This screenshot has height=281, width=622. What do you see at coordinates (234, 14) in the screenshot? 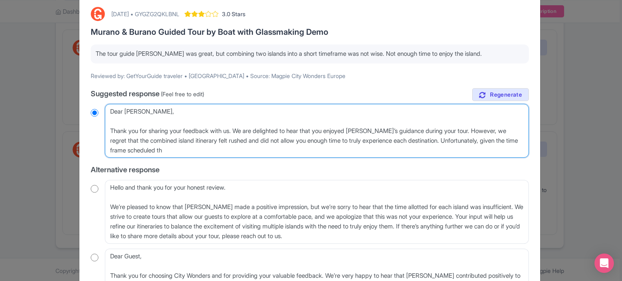
I see `span: 3.0 Stars` at bounding box center [234, 14].